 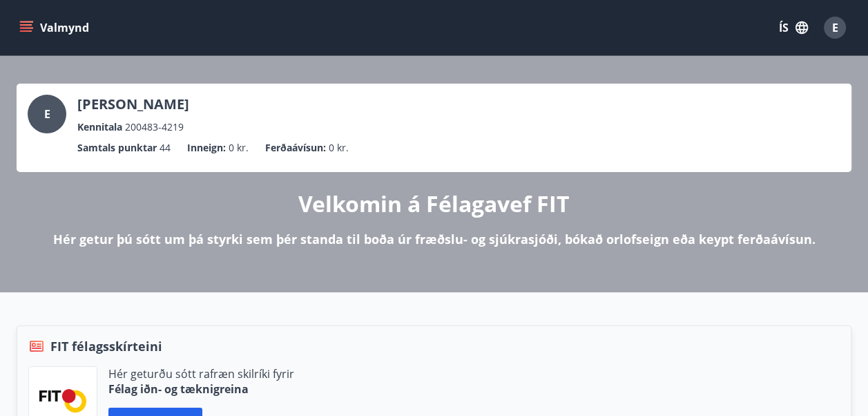 I want to click on p: Ferðaávísun :, so click(x=296, y=148).